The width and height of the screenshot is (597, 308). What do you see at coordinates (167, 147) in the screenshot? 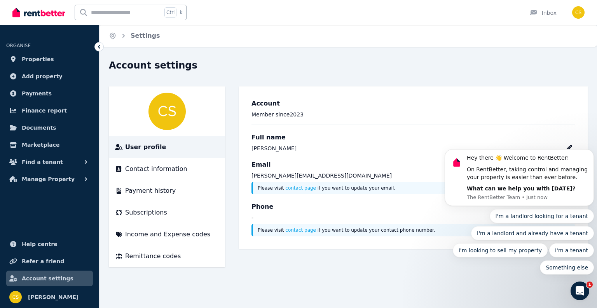
I see `a: User profile` at bounding box center [167, 147].